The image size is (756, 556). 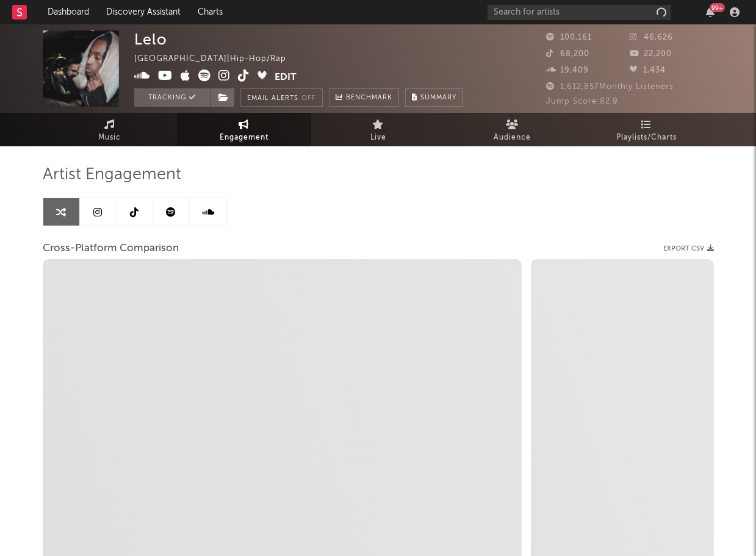 I want to click on span: Benchmark, so click(x=369, y=98).